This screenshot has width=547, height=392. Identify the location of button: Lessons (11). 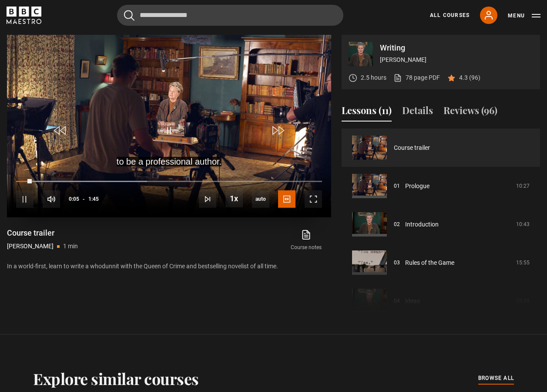
(366, 112).